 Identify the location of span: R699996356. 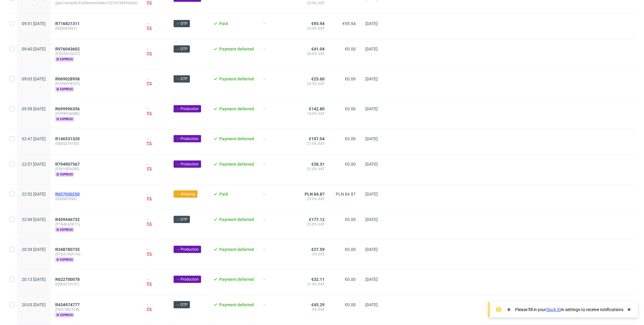
(67, 109).